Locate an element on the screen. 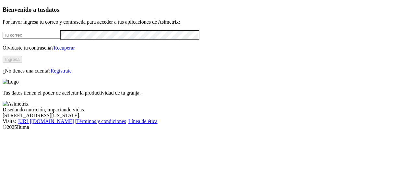  a: Recuperar is located at coordinates (64, 48).